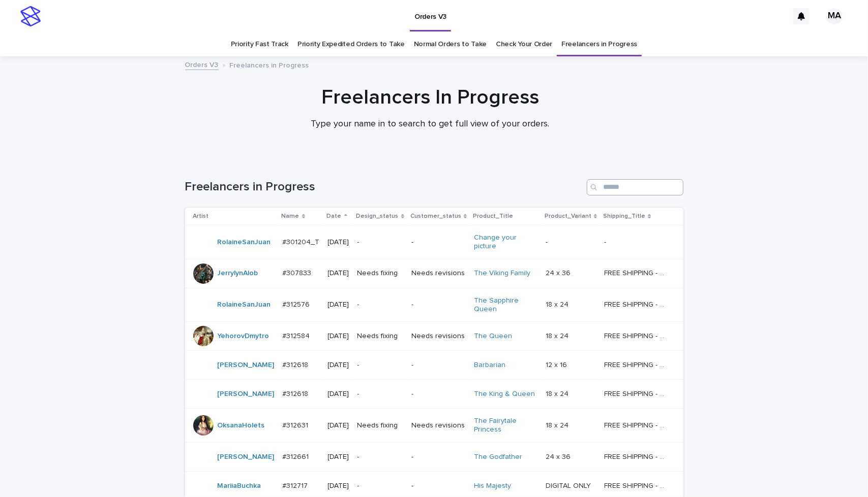  Describe the element at coordinates (435, 216) in the screenshot. I see `p: Customer_status` at that location.